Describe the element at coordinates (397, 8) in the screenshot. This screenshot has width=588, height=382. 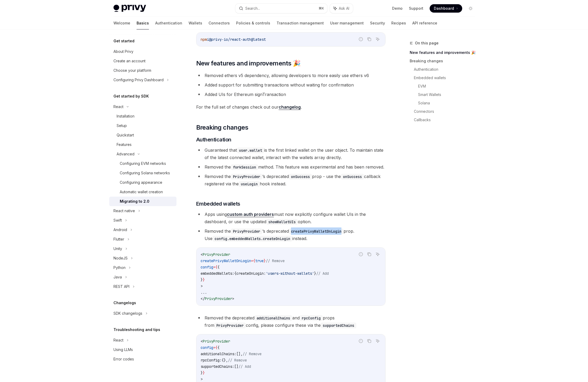
I see `a: Demo` at that location.